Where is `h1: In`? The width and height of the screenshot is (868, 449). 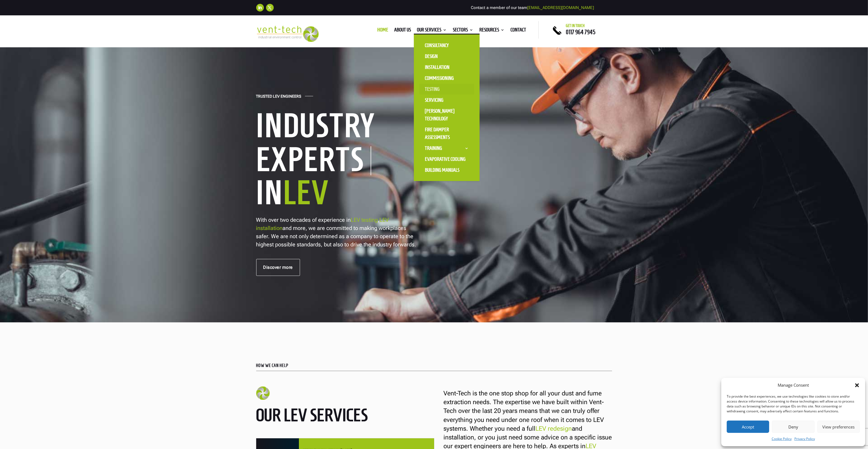
h1: In is located at coordinates (341, 194).